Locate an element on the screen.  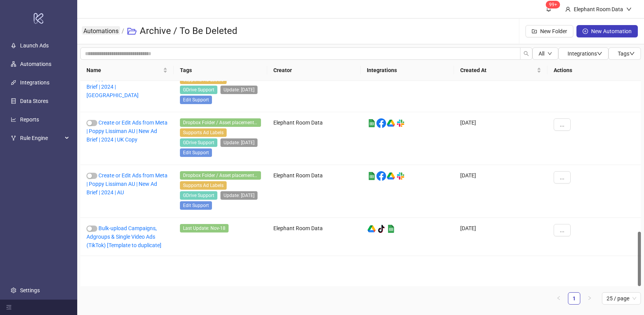
li: Previous Page is located at coordinates (559, 299).